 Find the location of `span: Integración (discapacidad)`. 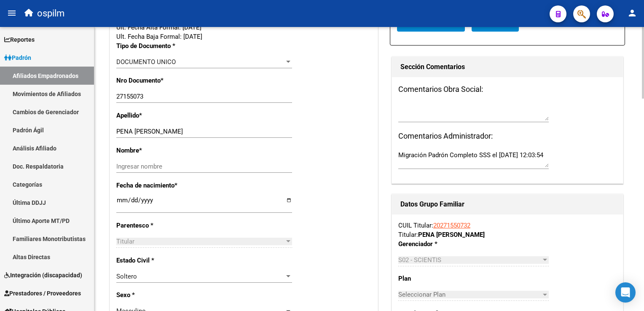

span: Integración (discapacidad) is located at coordinates (43, 275).